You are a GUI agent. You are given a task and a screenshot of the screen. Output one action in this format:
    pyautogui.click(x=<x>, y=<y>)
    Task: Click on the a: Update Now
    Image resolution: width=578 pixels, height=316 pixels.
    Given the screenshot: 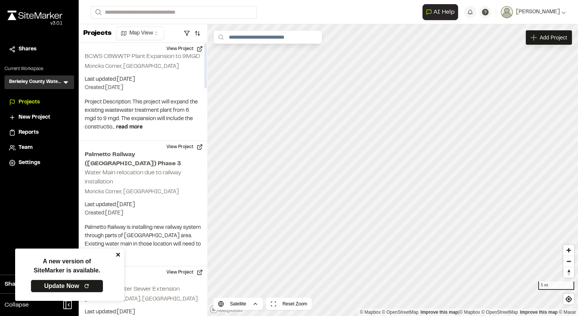 What is the action you would take?
    pyautogui.click(x=67, y=286)
    